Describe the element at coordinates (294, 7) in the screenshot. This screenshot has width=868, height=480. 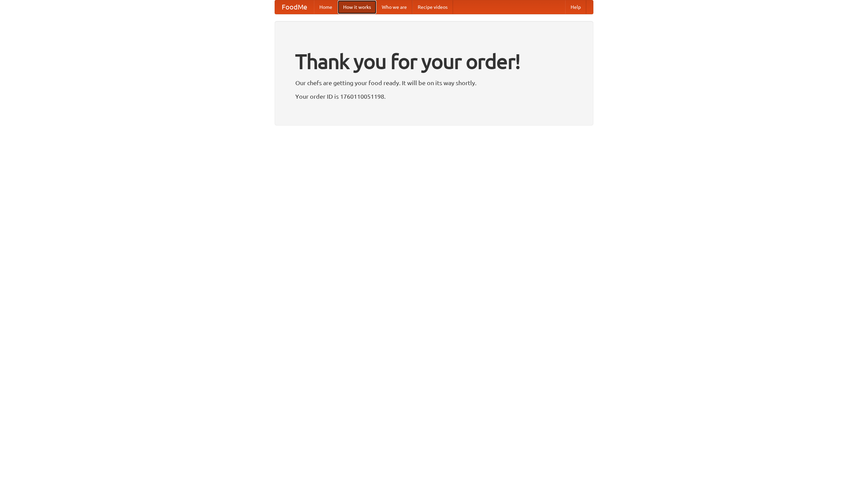
I see `a: FoodMe` at that location.